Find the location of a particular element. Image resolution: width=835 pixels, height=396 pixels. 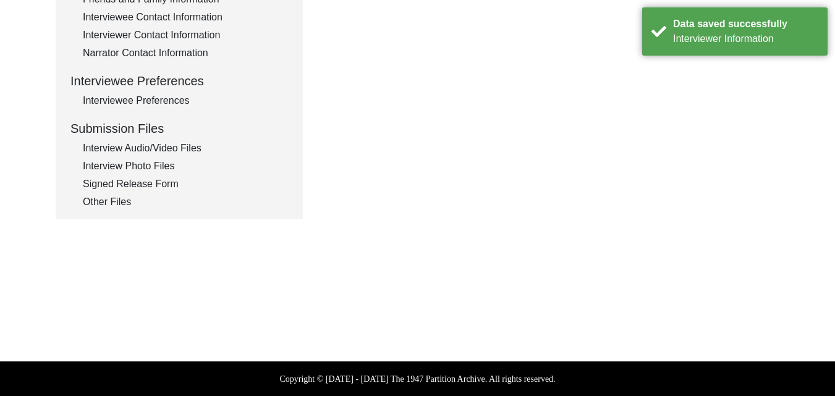

div: Interviewer Contact Information is located at coordinates (186, 35).